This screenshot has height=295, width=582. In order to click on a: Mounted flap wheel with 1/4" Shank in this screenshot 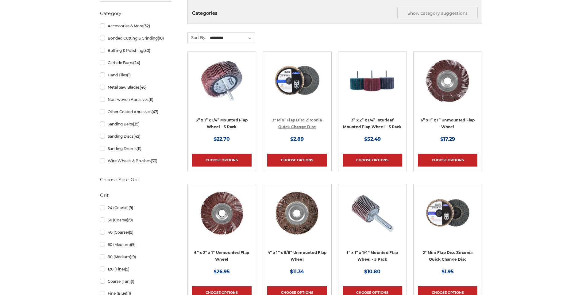, I will do `click(222, 86)`.